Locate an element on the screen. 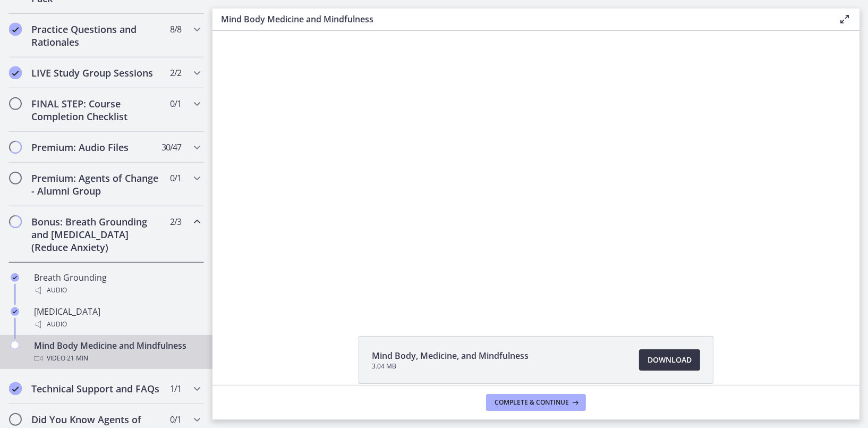 The height and width of the screenshot is (428, 868). span: 30 / 47 is located at coordinates (171, 147).